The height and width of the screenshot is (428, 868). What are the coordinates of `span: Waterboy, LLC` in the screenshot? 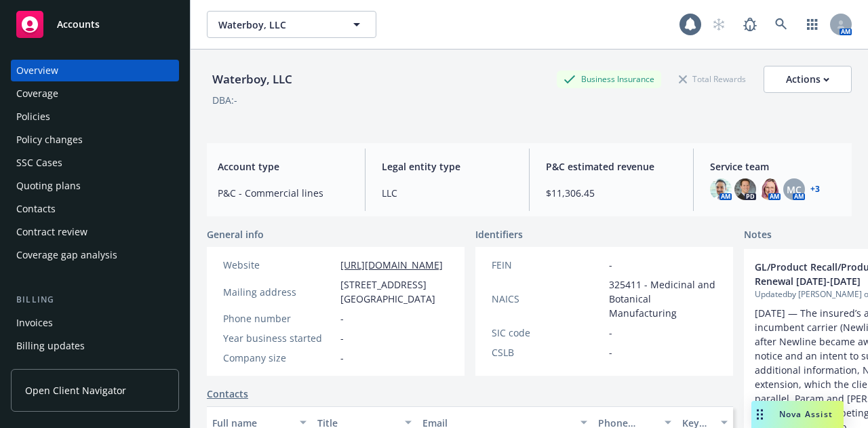 It's located at (277, 25).